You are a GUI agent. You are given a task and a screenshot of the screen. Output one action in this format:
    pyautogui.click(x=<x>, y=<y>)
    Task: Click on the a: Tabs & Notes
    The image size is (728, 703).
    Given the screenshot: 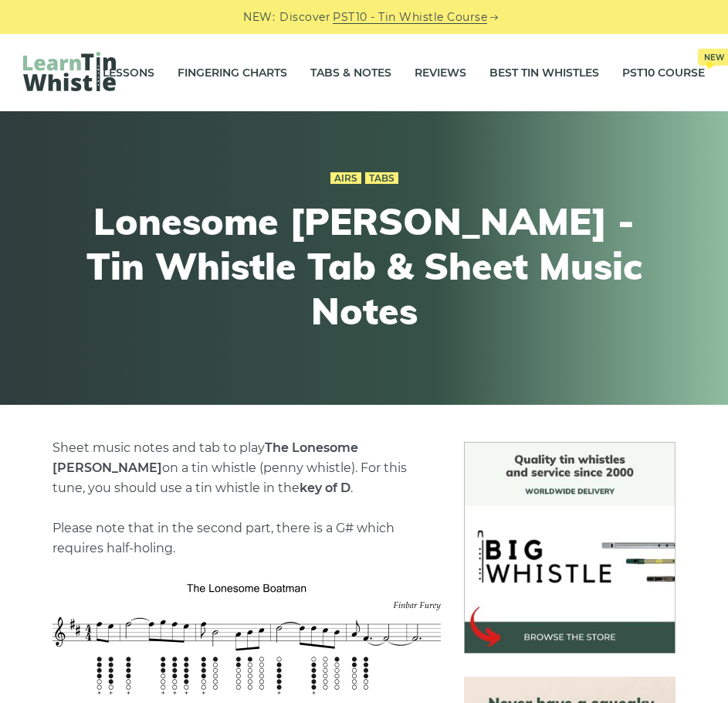 What is the action you would take?
    pyautogui.click(x=351, y=73)
    